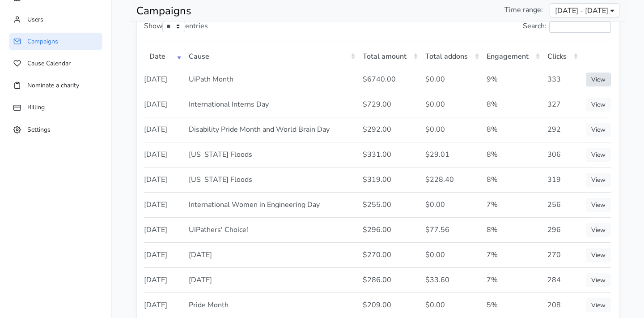  I want to click on td: 284, so click(561, 280).